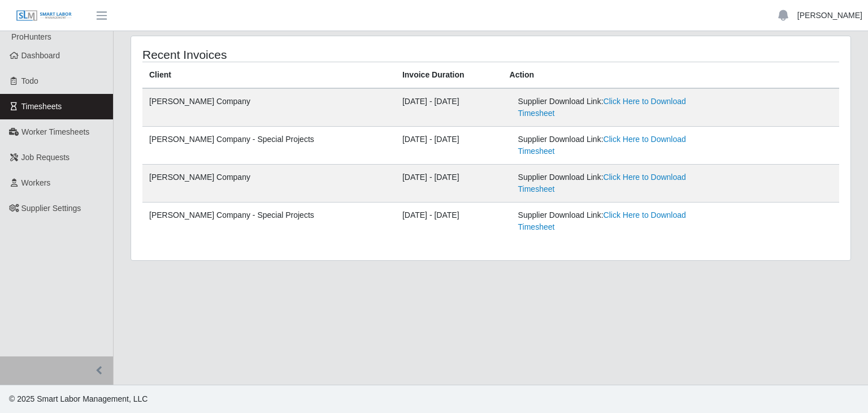  Describe the element at coordinates (31, 37) in the screenshot. I see `span: ProHunters` at that location.